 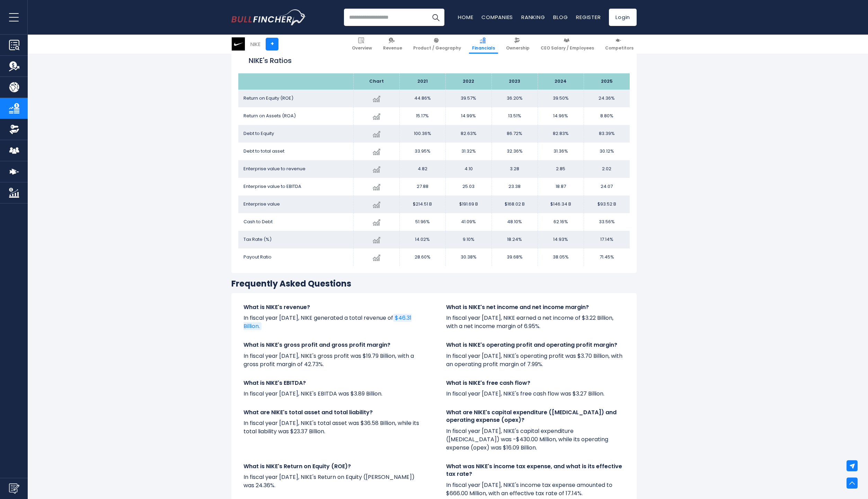 What do you see at coordinates (422, 116) in the screenshot?
I see `td: 15.17%` at bounding box center [422, 116].